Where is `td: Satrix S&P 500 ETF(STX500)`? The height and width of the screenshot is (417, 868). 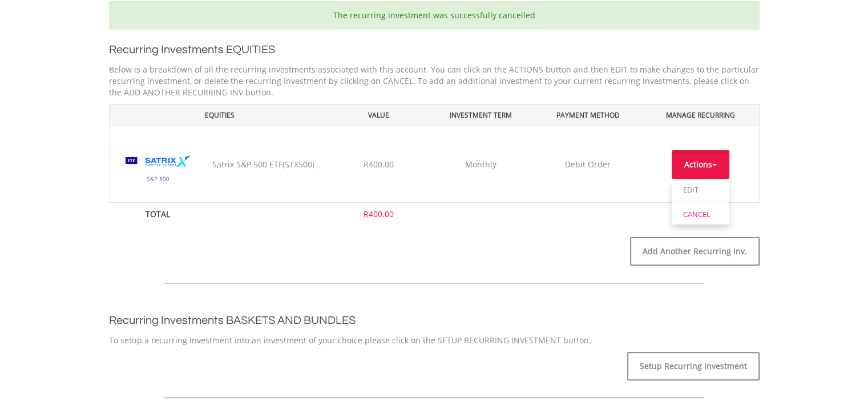
td: Satrix S&P 500 ETF(STX500) is located at coordinates (268, 165).